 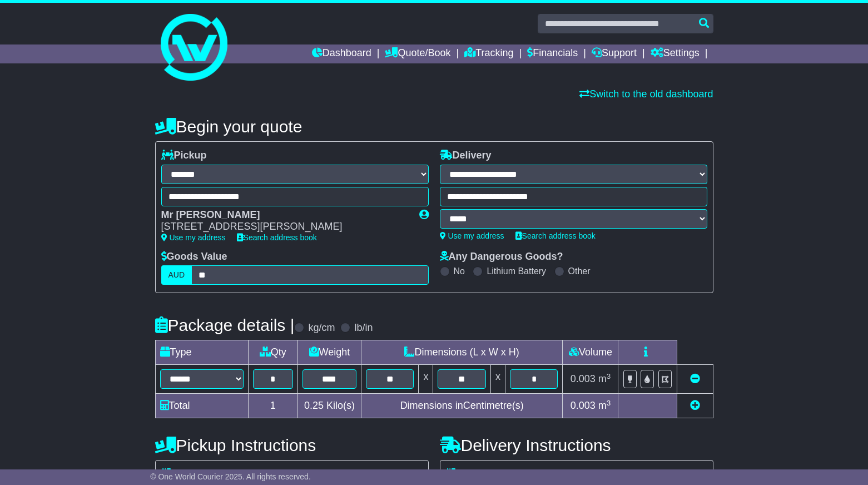 What do you see at coordinates (434, 126) in the screenshot?
I see `h4: Begin your quote` at bounding box center [434, 126].